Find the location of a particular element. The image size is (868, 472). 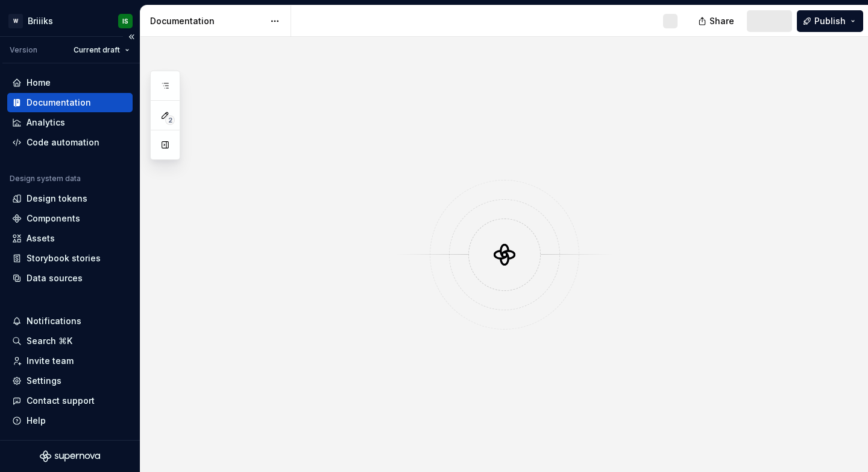

a: Settings is located at coordinates (70, 380).